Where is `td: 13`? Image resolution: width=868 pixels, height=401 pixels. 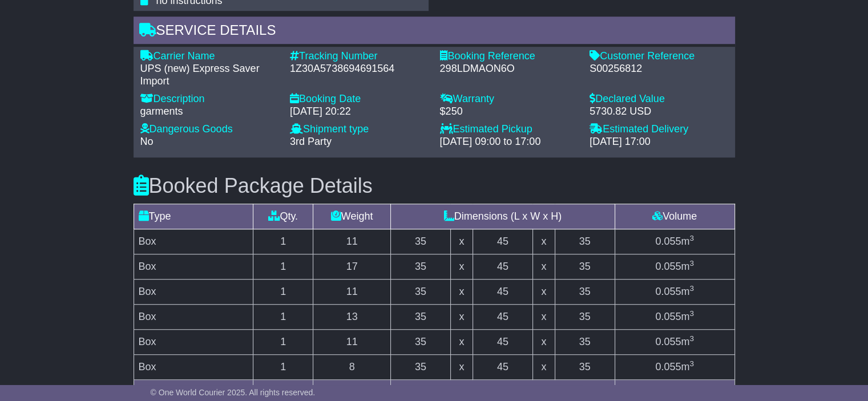 td: 13 is located at coordinates (352, 317).